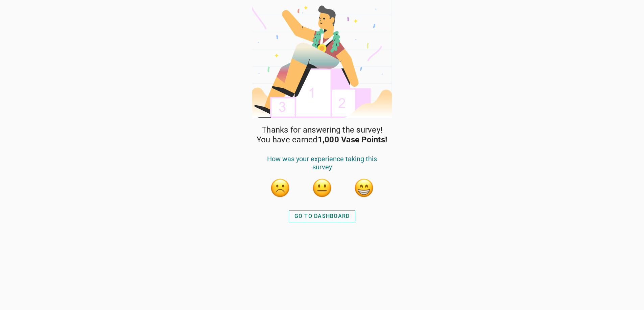 The width and height of the screenshot is (644, 310). I want to click on span: You have earned, so click(322, 140).